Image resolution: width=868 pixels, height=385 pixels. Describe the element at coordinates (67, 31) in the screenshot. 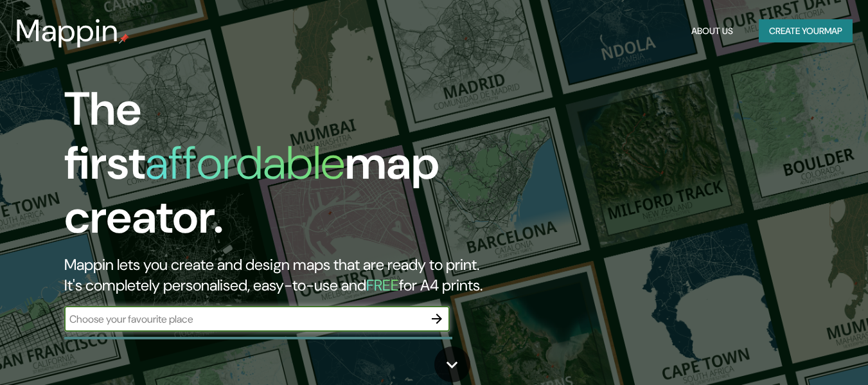

I see `h3: Mappin` at that location.